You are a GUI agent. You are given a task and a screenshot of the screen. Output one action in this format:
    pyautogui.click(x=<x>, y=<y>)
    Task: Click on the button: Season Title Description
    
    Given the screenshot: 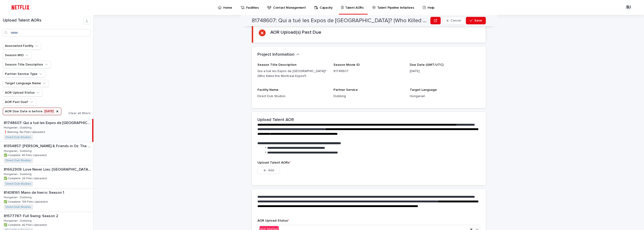 What is the action you would take?
    pyautogui.click(x=27, y=65)
    